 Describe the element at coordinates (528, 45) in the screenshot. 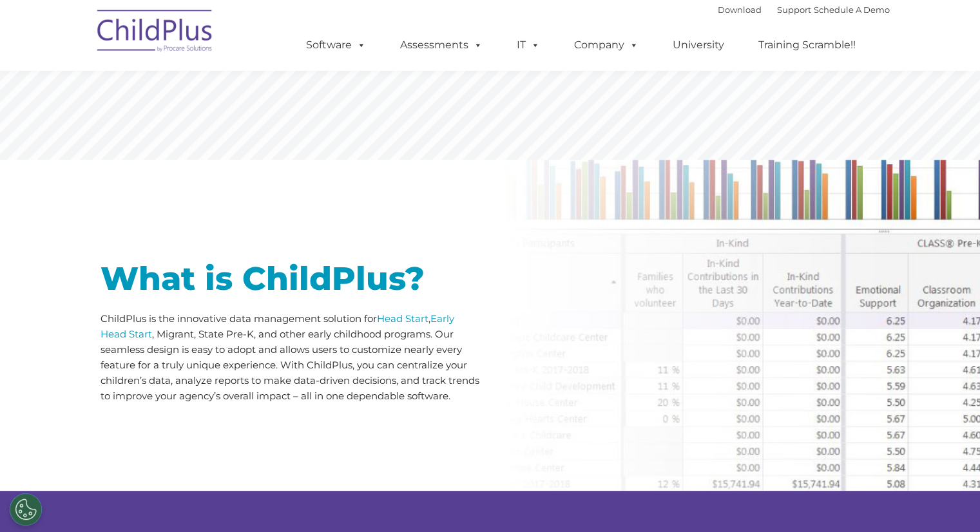

I see `a: IT` at that location.